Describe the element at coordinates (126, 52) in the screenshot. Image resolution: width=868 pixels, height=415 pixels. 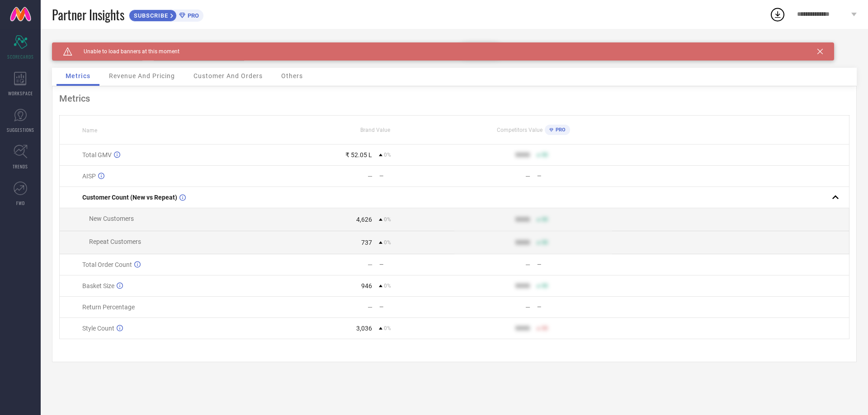
I see `span: Unable to load banners at this moment` at that location.